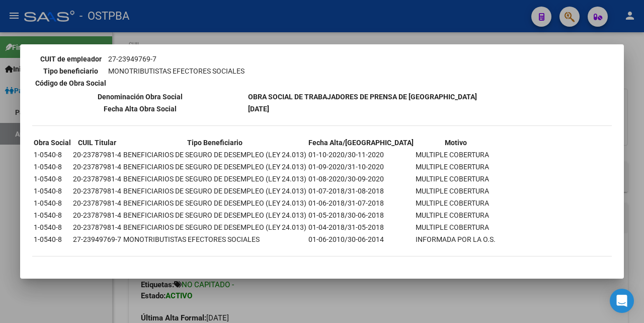  Describe the element at coordinates (361, 155) in the screenshot. I see `td: 01-10-2020/30-11-2020` at that location.